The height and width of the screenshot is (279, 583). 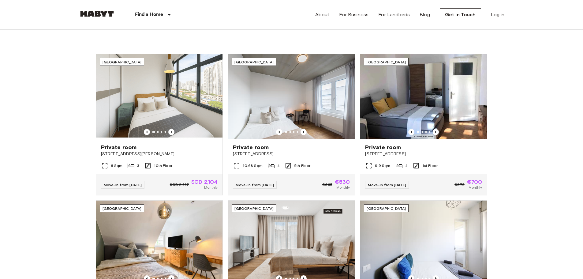 I want to click on span: €700, so click(x=474, y=182).